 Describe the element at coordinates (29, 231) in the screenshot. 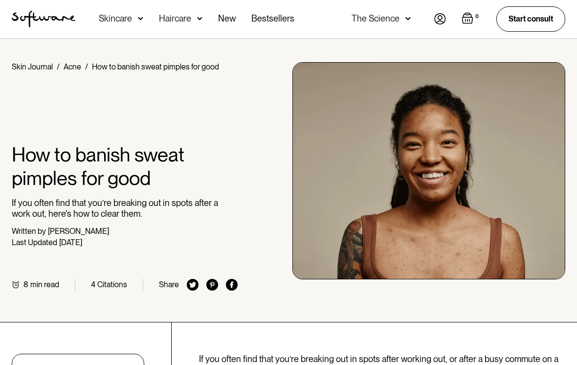

I see `div: Written by` at that location.